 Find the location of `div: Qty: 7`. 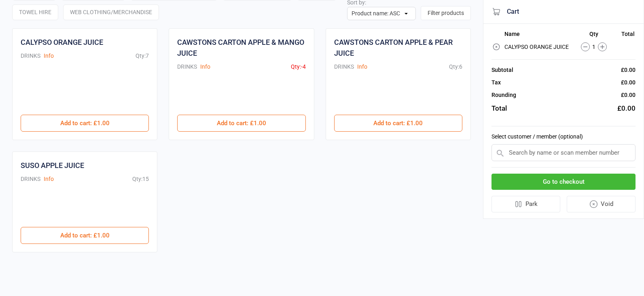

div: Qty: 7 is located at coordinates (142, 56).